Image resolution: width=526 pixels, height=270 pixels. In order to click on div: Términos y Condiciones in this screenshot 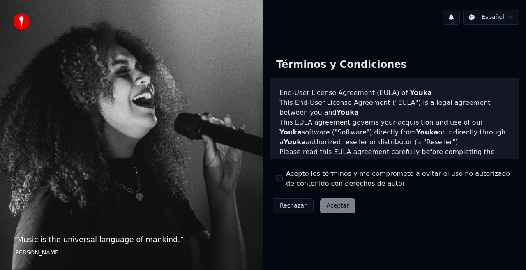, I will do `click(342, 65)`.